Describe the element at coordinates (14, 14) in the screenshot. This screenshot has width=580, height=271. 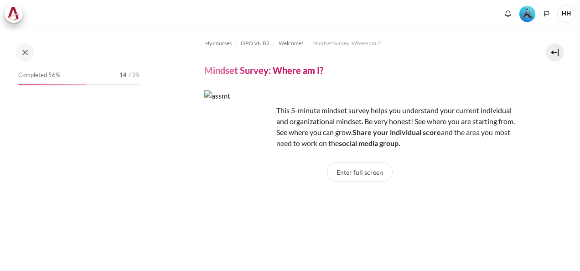
I see `img: Architeck` at that location.